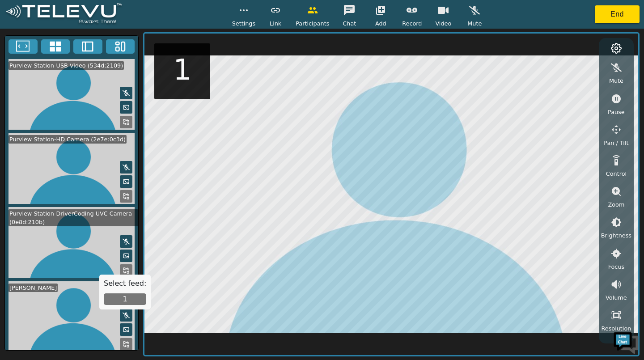  Describe the element at coordinates (616, 143) in the screenshot. I see `span: Pan / Tilt` at that location.